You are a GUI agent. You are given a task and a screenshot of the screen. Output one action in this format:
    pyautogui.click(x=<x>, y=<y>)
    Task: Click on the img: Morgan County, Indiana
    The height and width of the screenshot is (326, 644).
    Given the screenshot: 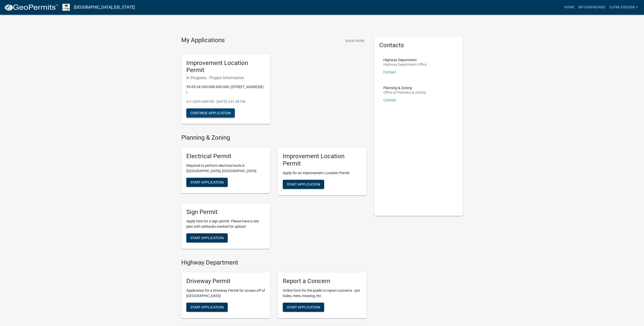 What is the action you would take?
    pyautogui.click(x=66, y=7)
    